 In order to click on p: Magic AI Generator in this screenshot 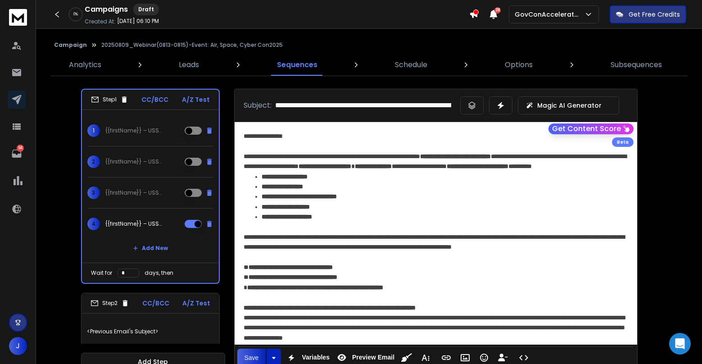, I will do `click(570, 105)`.